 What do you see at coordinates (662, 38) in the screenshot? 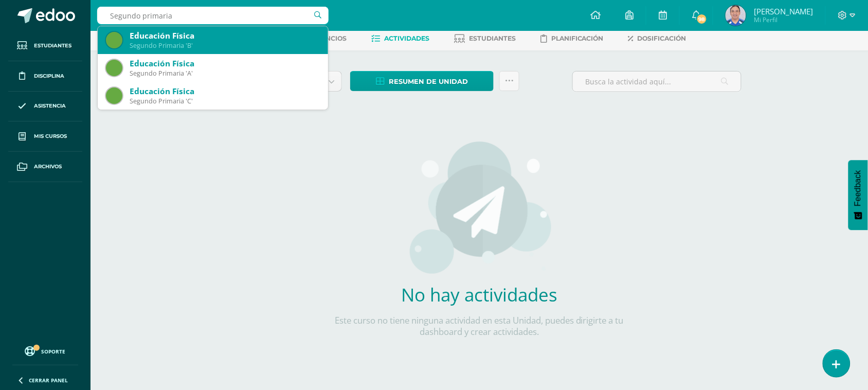
I see `span: Dosificación` at bounding box center [662, 38].